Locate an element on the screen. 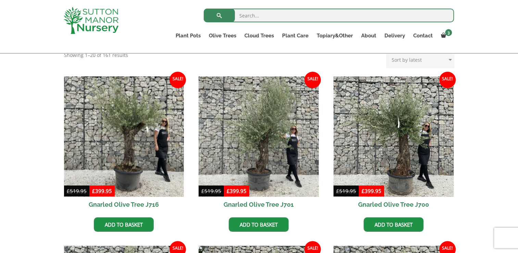  img: Gnarled Olive Tree J700 is located at coordinates (393, 136).